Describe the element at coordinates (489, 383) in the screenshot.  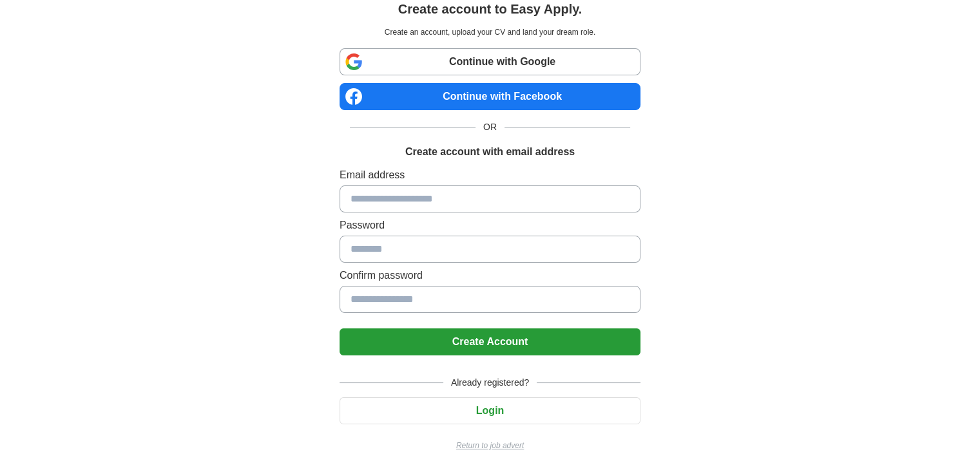
I see `span: Already registered?` at that location.